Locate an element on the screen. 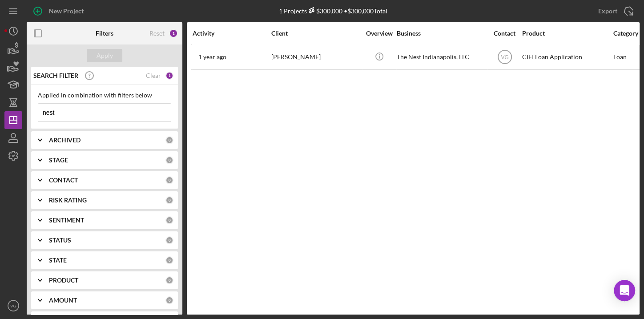 The image size is (644, 319). b: STATUS is located at coordinates (60, 240).